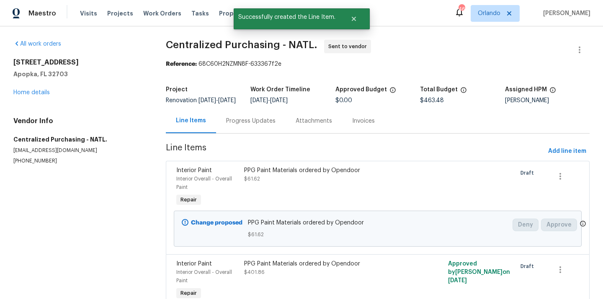 The image size is (603, 299). I want to click on span: Orlando, so click(489, 13).